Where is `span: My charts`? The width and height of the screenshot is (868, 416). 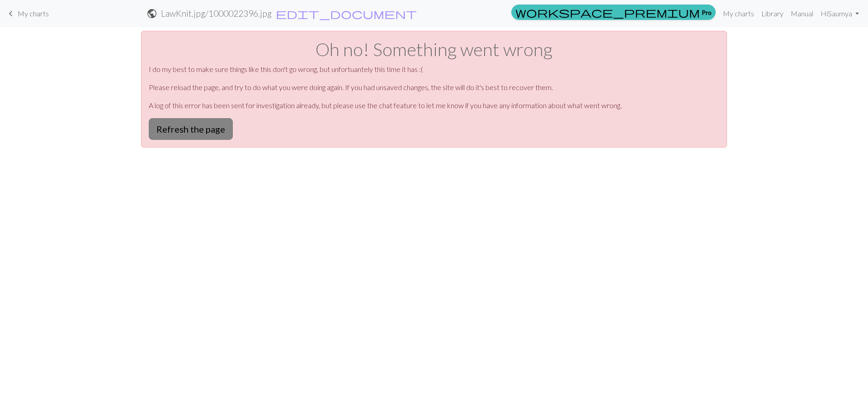
span: My charts is located at coordinates (33, 13).